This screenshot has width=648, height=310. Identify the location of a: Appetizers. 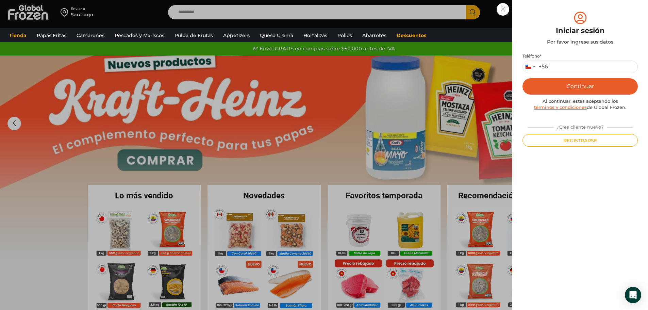
(236, 35).